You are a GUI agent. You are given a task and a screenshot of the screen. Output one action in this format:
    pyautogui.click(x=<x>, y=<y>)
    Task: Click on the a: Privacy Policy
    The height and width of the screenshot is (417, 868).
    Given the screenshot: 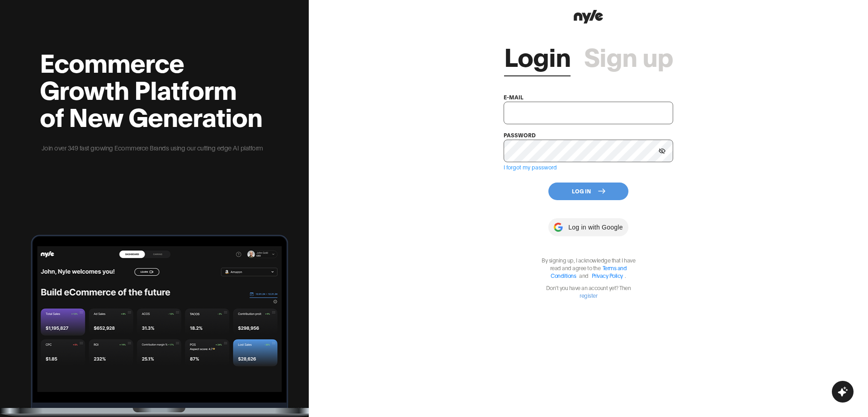 What is the action you would take?
    pyautogui.click(x=607, y=275)
    